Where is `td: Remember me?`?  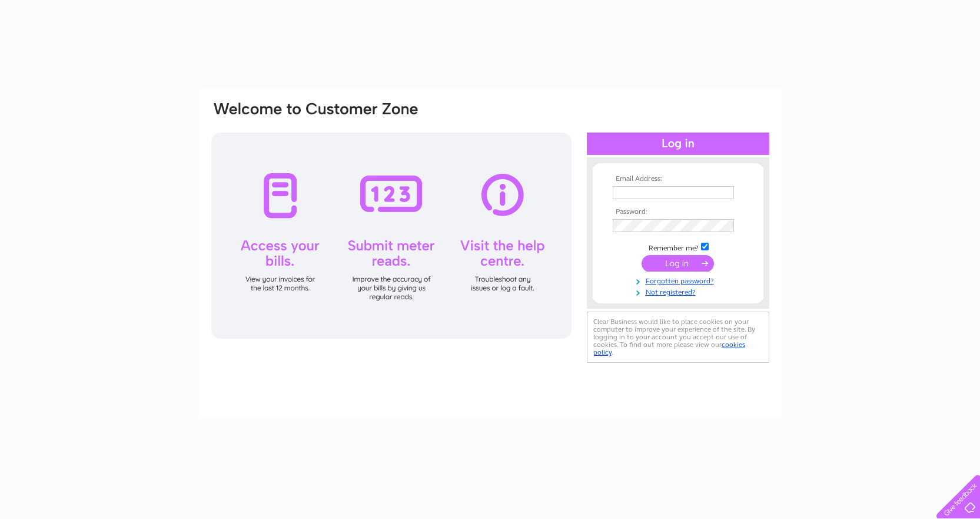
td: Remember me? is located at coordinates (679, 247).